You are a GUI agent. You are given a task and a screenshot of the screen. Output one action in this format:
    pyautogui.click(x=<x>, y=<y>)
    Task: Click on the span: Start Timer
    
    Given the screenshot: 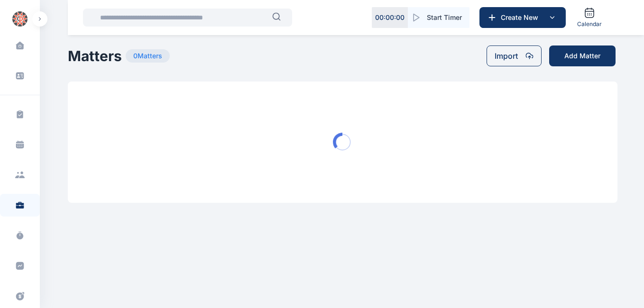 What is the action you would take?
    pyautogui.click(x=445, y=18)
    